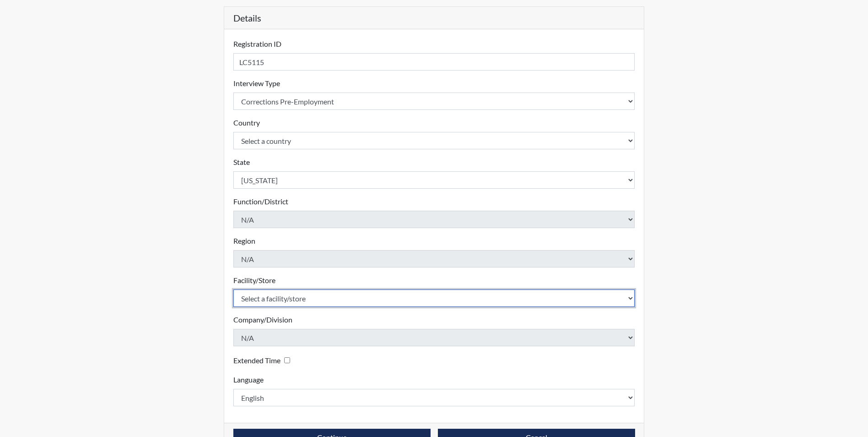  Describe the element at coordinates (434, 18) in the screenshot. I see `h5: Details` at that location.